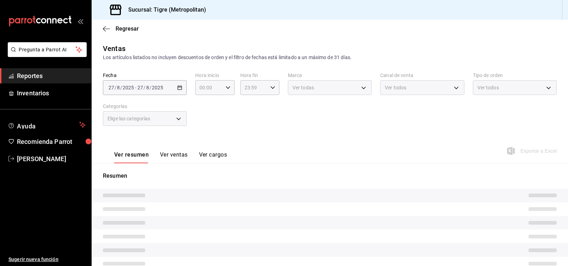  Describe the element at coordinates (47, 50) in the screenshot. I see `button: Pregunta a Parrot AI` at that location.